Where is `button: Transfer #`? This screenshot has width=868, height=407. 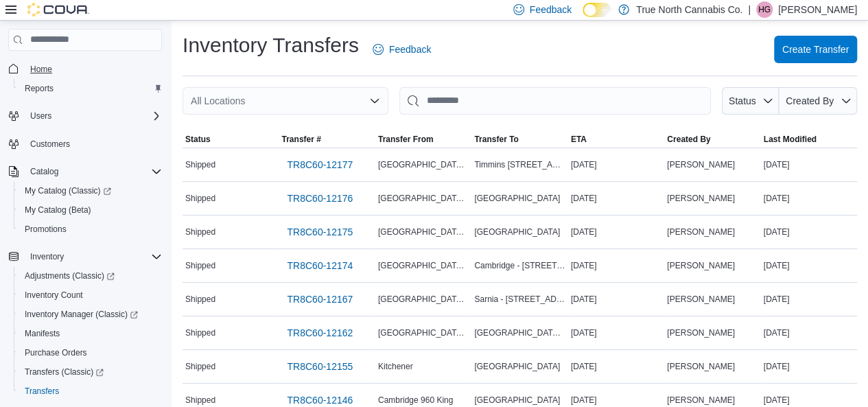
button: Transfer # is located at coordinates (327, 140).